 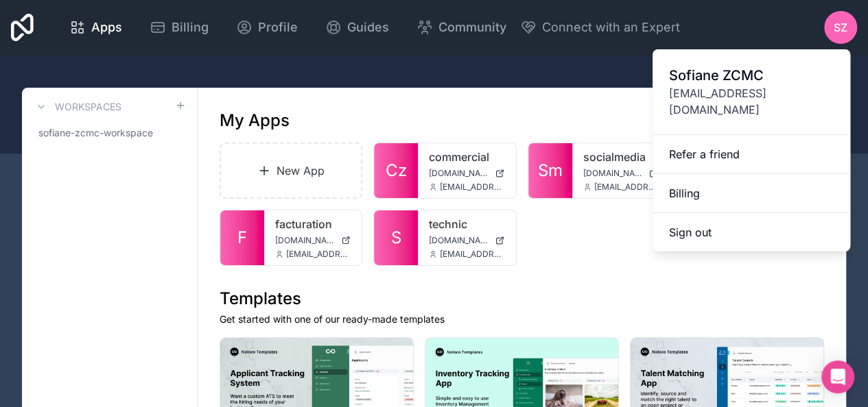 What do you see at coordinates (107, 27) in the screenshot?
I see `span: Apps` at bounding box center [107, 27].